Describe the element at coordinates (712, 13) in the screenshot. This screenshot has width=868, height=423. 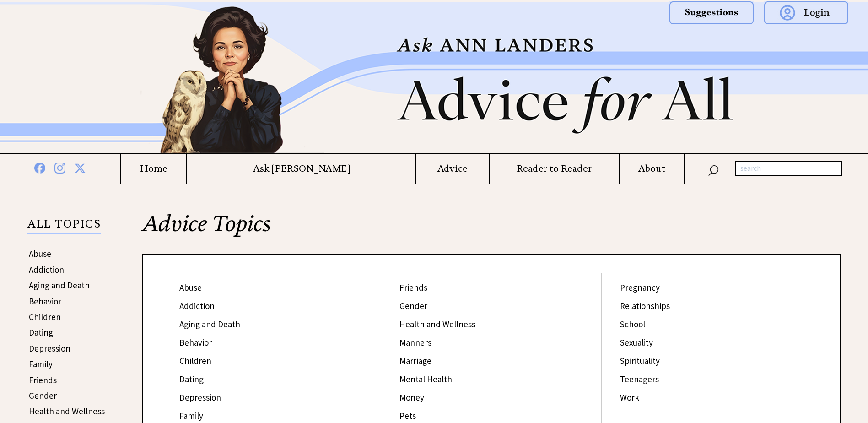
I see `img: suggestions.png` at that location.